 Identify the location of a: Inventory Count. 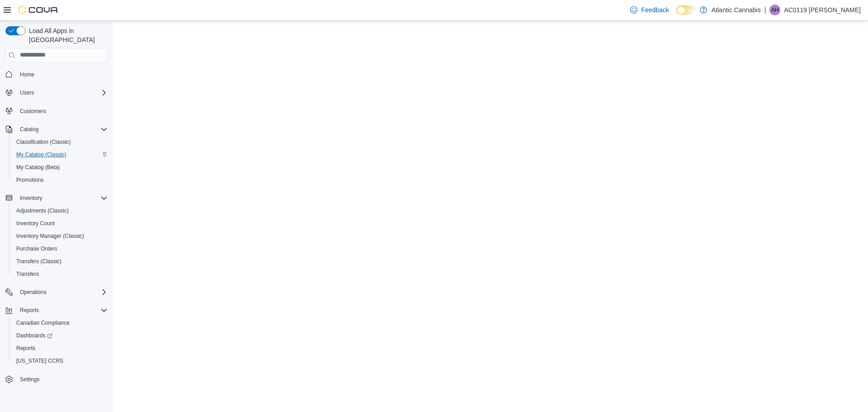
(35, 223).